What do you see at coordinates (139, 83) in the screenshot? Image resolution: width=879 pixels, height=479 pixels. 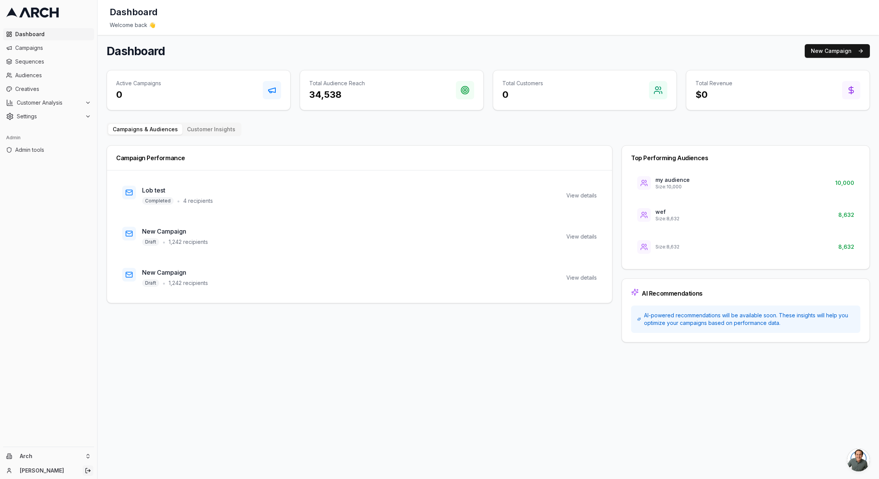 I see `p: Active Campaigns` at bounding box center [139, 83].